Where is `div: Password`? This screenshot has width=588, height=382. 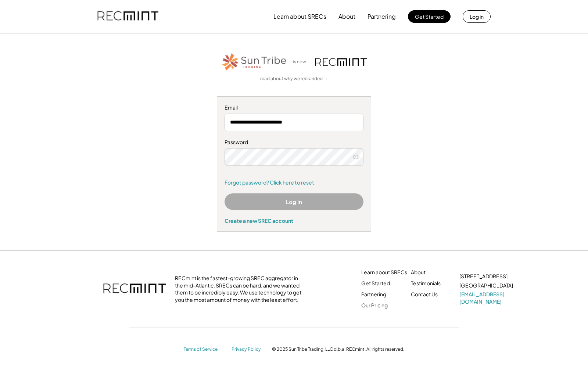
div: Password is located at coordinates (294, 142).